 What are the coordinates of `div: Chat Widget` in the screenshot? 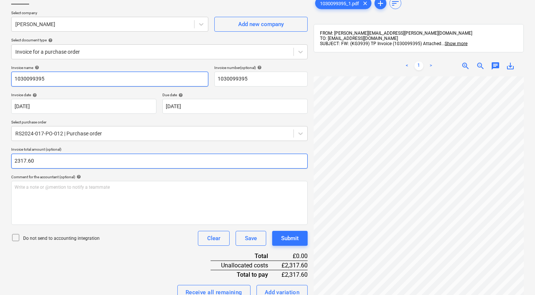 It's located at (516, 277).